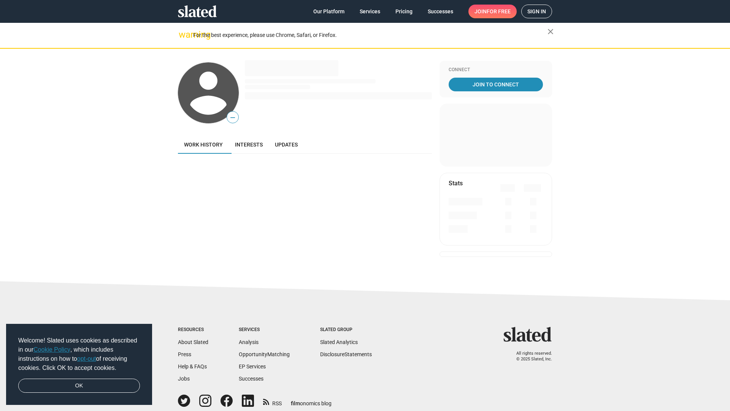 This screenshot has width=730, height=411. I want to click on a: filmonomics blog, so click(311, 400).